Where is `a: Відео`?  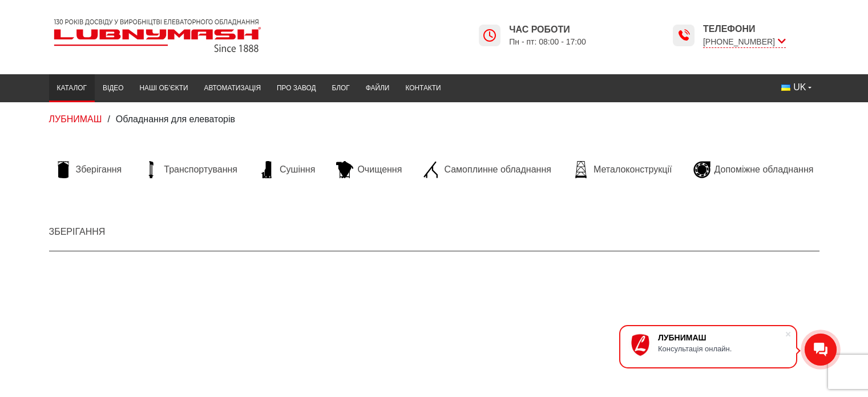
a: Відео is located at coordinates (113, 88).